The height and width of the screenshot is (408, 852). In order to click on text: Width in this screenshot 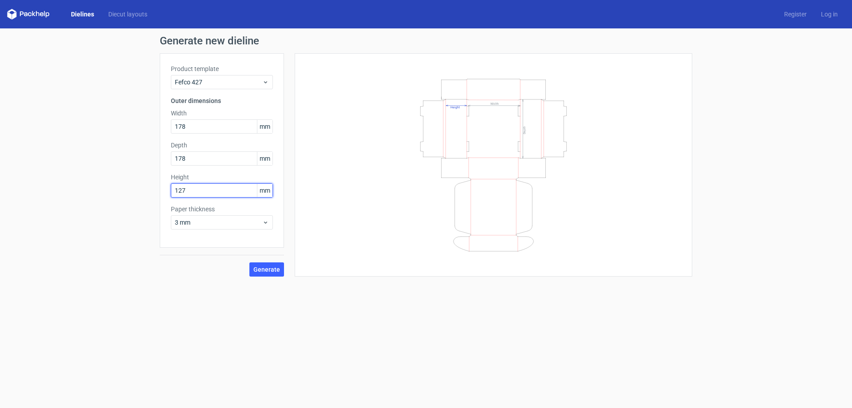, I will do `click(494, 103)`.